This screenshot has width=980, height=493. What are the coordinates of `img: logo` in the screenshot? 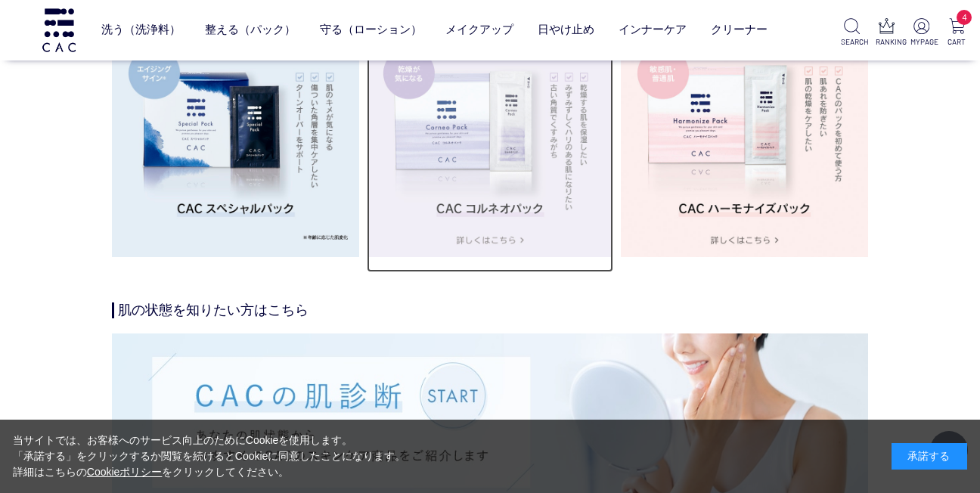 It's located at (59, 29).